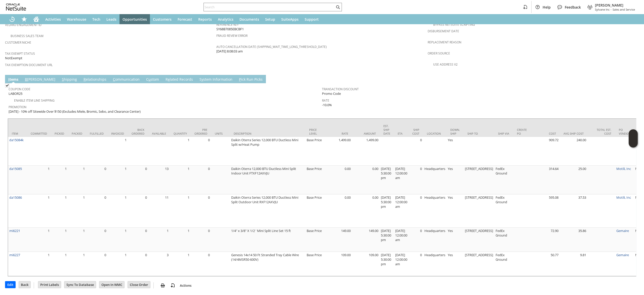  What do you see at coordinates (159, 211) in the screenshot?
I see `td: 11` at bounding box center [159, 211].